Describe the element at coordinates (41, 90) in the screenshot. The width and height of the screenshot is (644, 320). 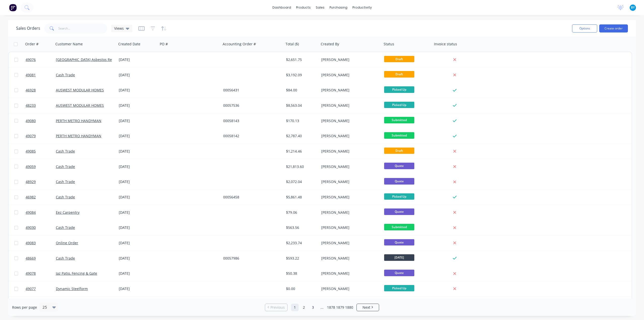
I see `a: 46928` at that location.